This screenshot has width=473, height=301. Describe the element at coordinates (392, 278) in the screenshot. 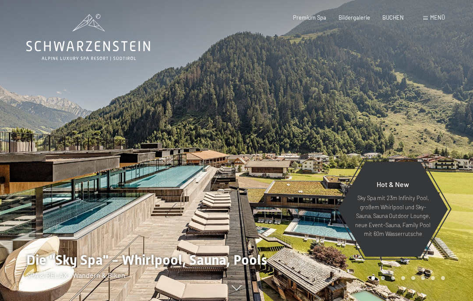

I see `div: Carousel Page 3` at that location.